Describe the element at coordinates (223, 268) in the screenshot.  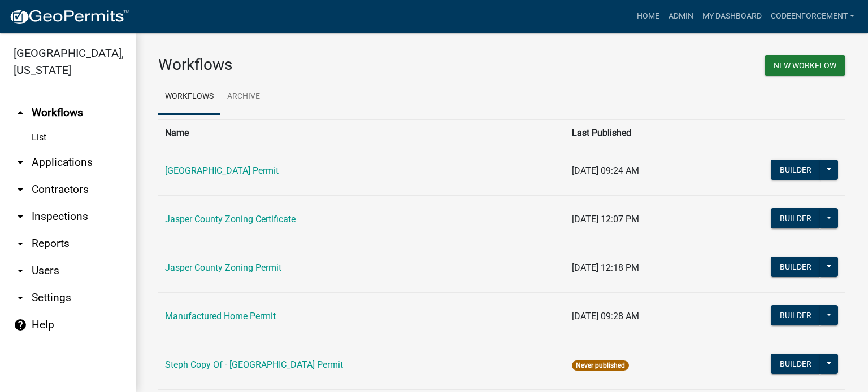
I see `a: Jasper County Zoning Permit` at that location.